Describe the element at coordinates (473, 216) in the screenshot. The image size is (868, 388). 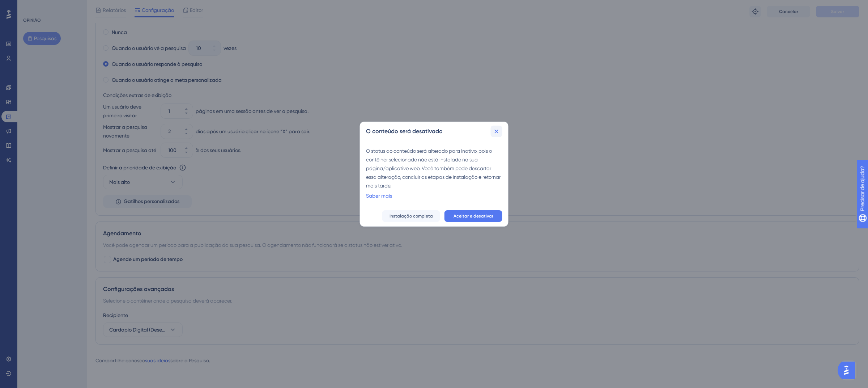
I see `font: Aceitar e desativar` at that location.